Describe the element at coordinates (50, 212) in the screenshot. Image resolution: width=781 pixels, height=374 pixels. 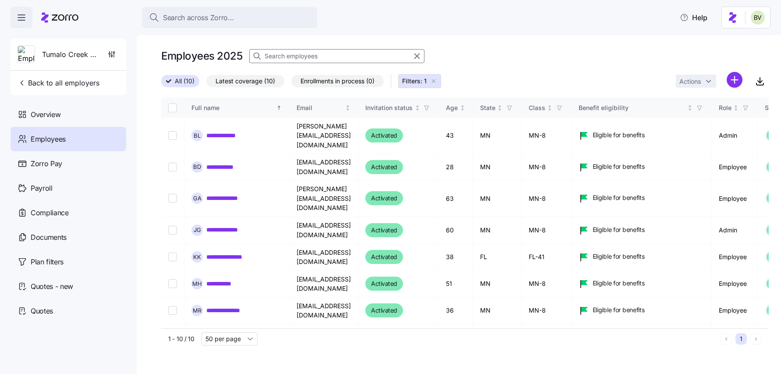
I see `span: Compliance` at that location.